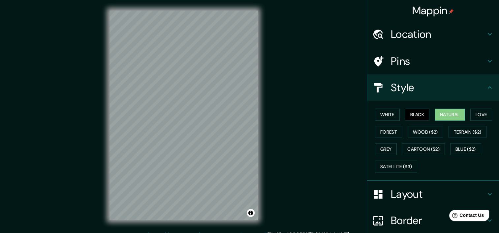 The height and width of the screenshot is (233, 499). Describe the element at coordinates (184, 115) in the screenshot. I see `canvas: Map` at that location.